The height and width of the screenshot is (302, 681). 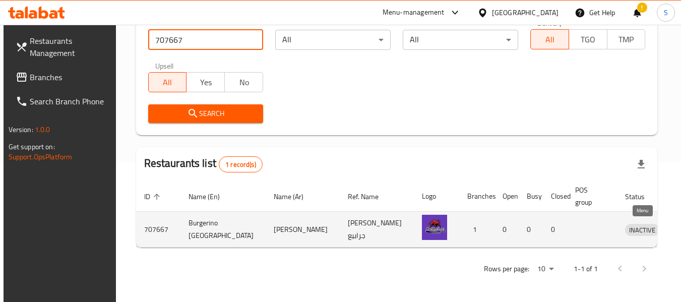 What do you see at coordinates (413, 13) in the screenshot?
I see `div: Menu-management` at bounding box center [413, 13].